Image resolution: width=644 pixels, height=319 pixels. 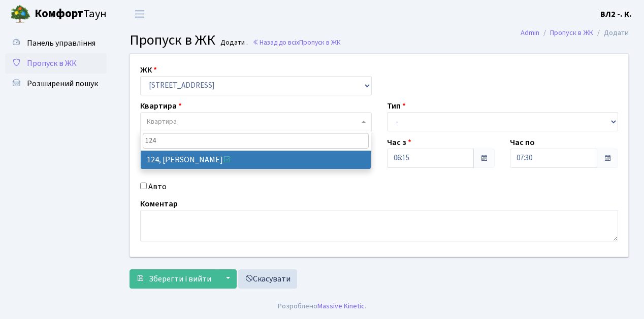 I want to click on b: ВЛ2 -. К., so click(x=616, y=14).